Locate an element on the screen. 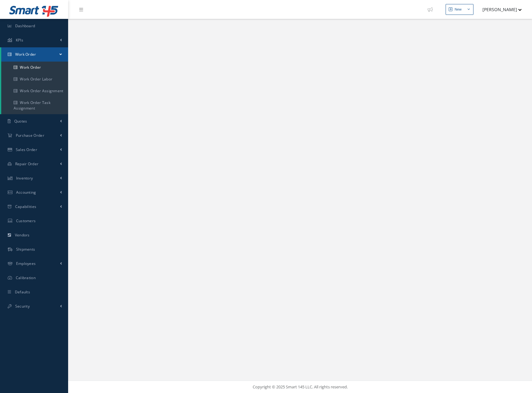  div: Copyright © 2025 Smart 145 LLC. All rights reserved. is located at coordinates (300, 387).